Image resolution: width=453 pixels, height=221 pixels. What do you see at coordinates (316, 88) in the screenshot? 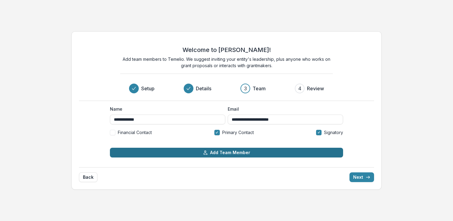
I see `h3: Review` at bounding box center [316, 88].